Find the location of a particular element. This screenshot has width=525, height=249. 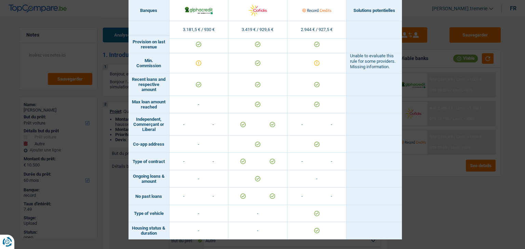

td: 3.181,5 € / 930 € is located at coordinates (199, 30).